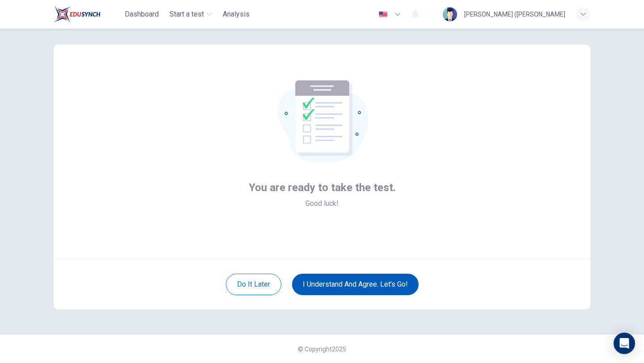 This screenshot has width=644, height=363. I want to click on a: EduSynch logo, so click(87, 14).